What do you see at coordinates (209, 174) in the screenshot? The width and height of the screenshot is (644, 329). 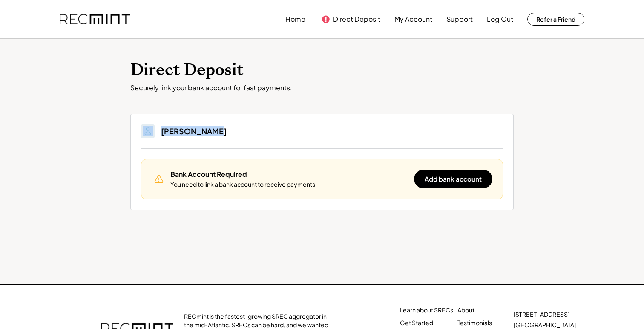 I see `div: Bank Account Required` at bounding box center [209, 174].